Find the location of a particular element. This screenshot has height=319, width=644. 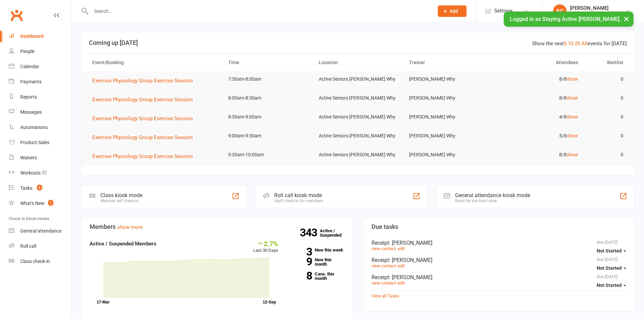

td: 5/8 is located at coordinates (539, 136).